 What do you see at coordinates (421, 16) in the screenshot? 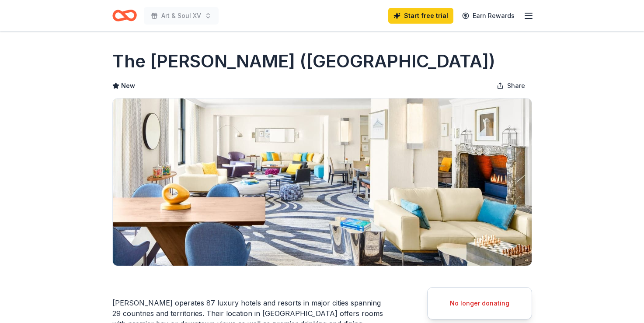
I see `a: Start free trial` at bounding box center [421, 16].